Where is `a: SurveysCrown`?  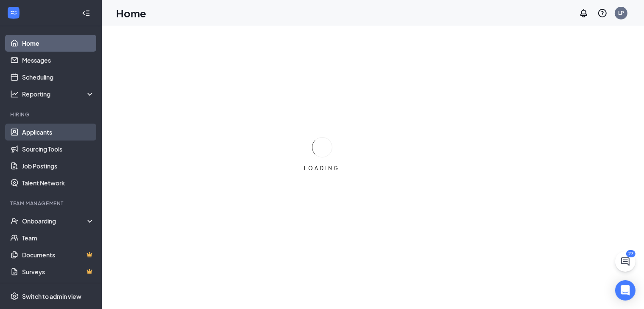 a: SurveysCrown is located at coordinates (58, 272).